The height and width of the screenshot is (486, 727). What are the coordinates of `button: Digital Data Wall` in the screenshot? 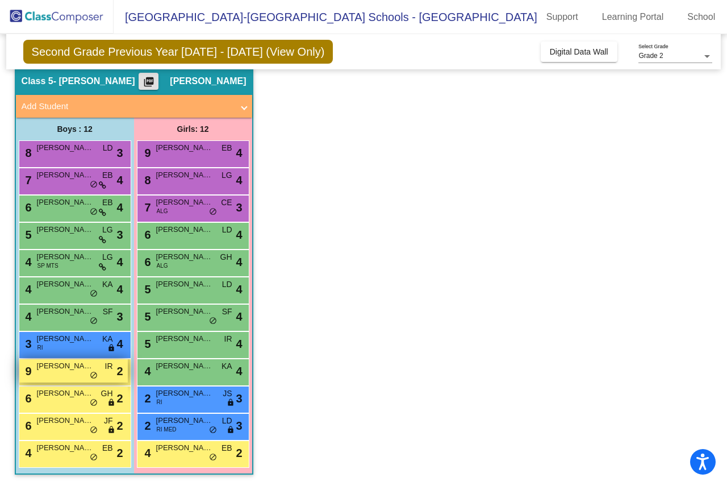 It's located at (579, 52).